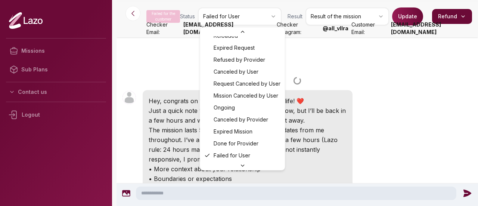 Image resolution: width=478 pixels, height=206 pixels. What do you see at coordinates (246, 96) in the screenshot?
I see `span: Mission Canceled by User` at bounding box center [246, 96].